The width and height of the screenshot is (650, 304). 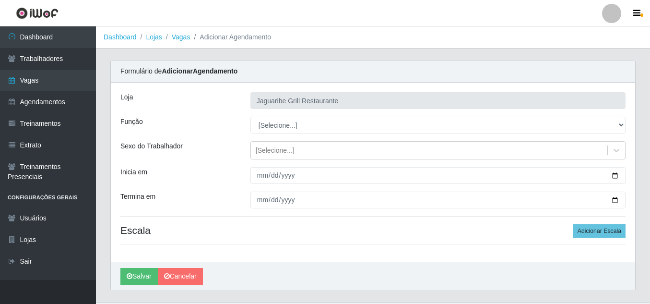 What do you see at coordinates (127, 97) in the screenshot?
I see `label: Loja` at bounding box center [127, 97].